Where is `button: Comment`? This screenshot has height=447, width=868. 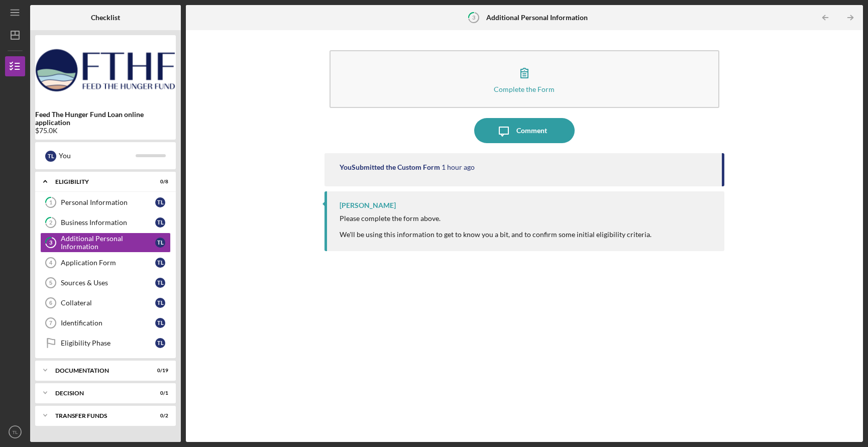
button: Comment is located at coordinates (525, 130).